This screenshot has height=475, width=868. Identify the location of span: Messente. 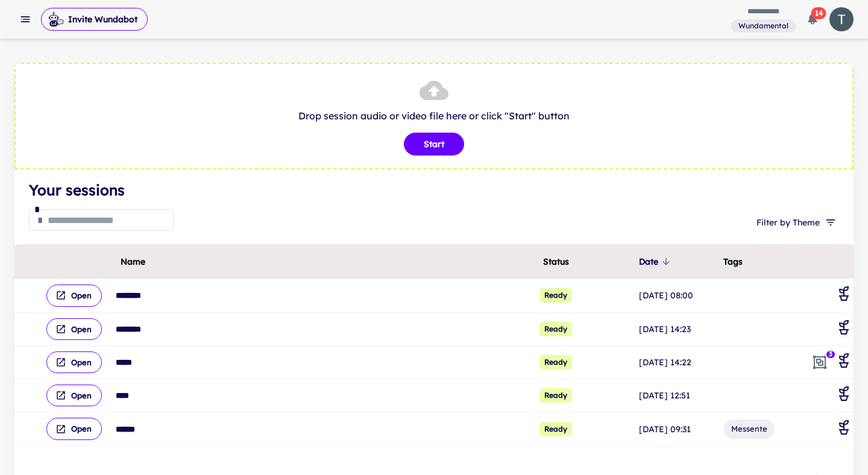
(749, 429).